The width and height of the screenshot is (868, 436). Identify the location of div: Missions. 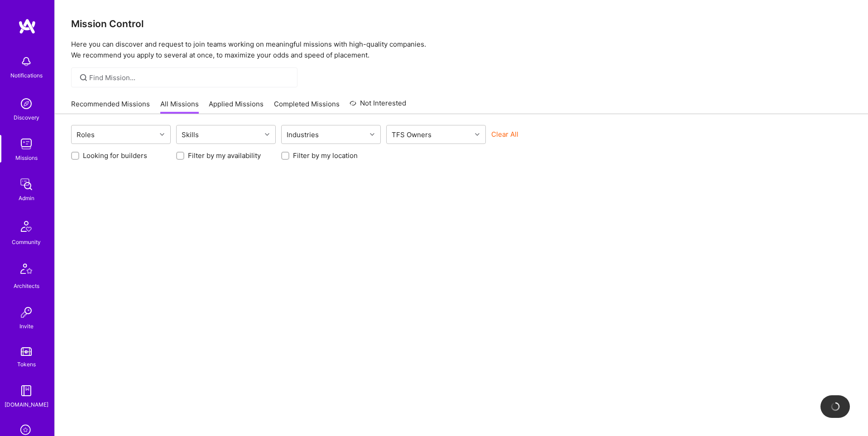
(26, 157).